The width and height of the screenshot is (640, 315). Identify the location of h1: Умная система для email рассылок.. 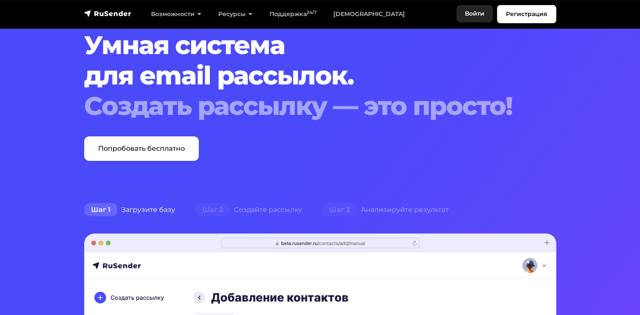
(300, 76).